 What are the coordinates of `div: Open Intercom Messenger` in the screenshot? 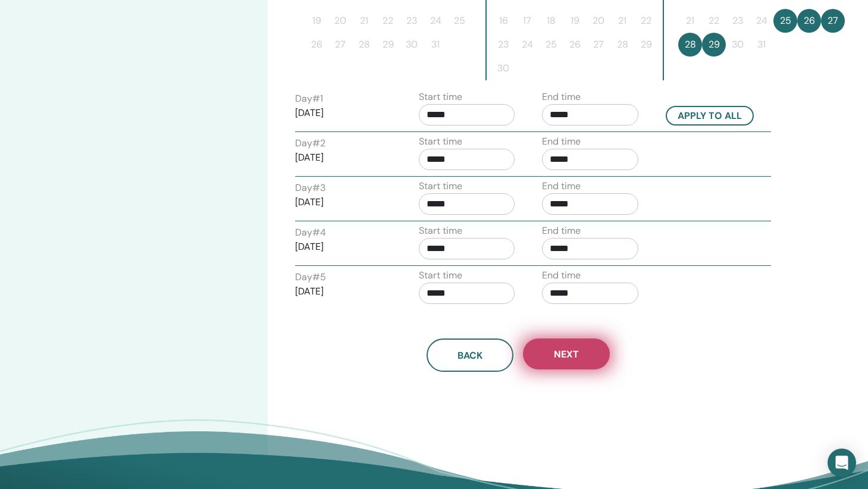 It's located at (842, 463).